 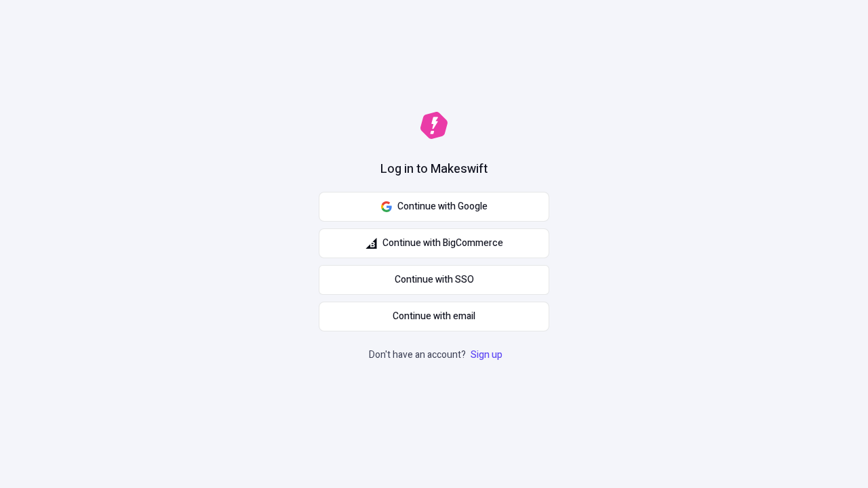 What do you see at coordinates (434, 207) in the screenshot?
I see `button: Continue with Google` at bounding box center [434, 207].